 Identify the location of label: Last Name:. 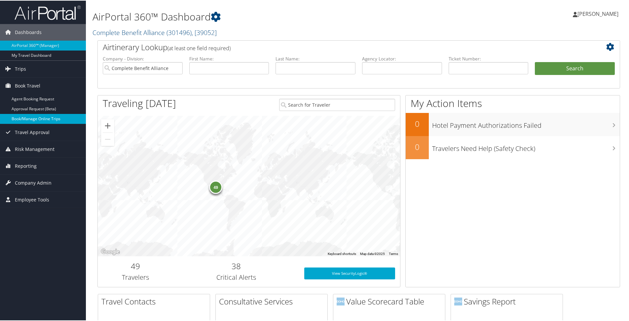
(315, 58).